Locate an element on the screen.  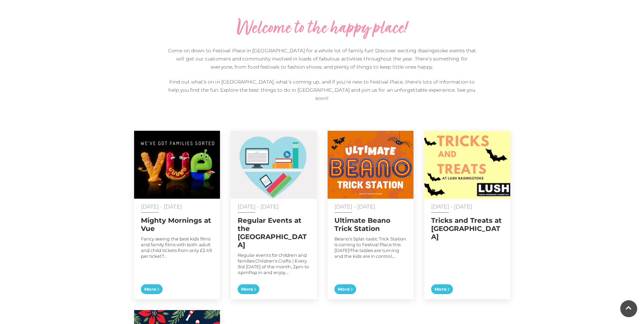
h2: Welcome to the happy place! is located at coordinates (322, 29).